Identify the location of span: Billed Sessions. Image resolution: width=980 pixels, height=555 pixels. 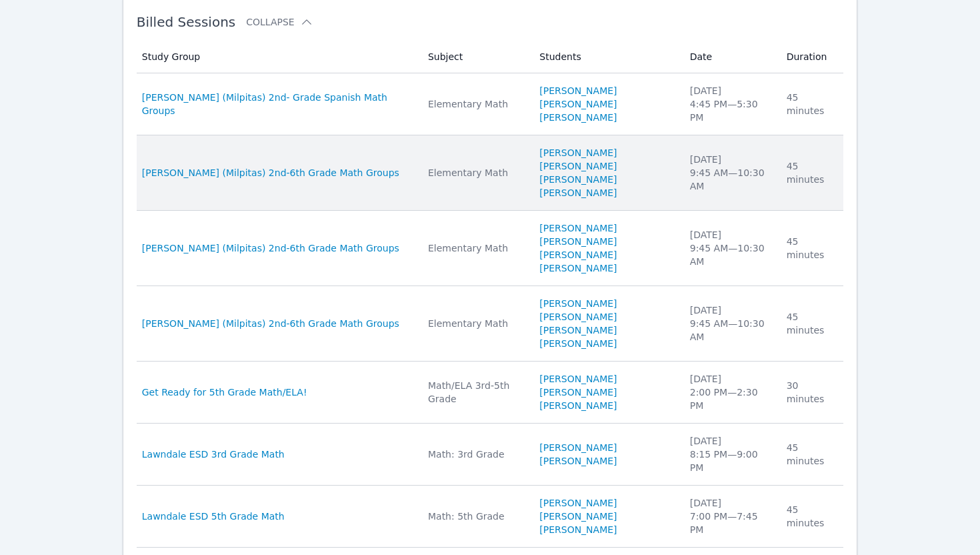
(186, 22).